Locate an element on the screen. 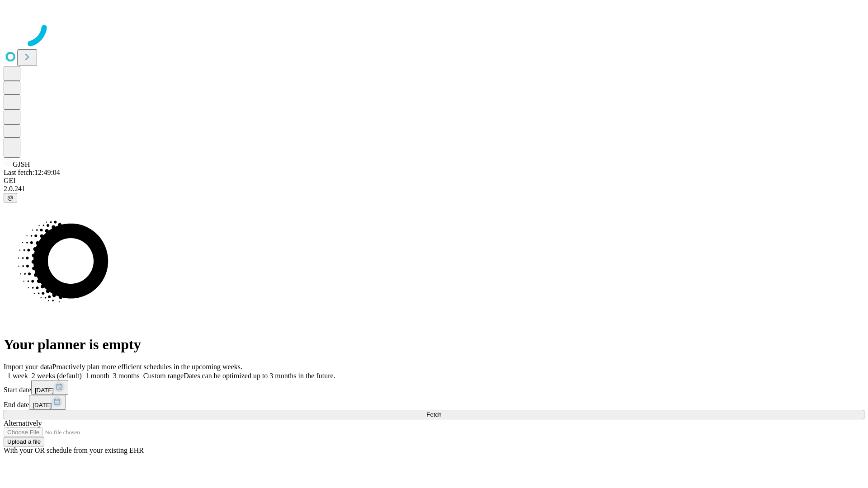 Image resolution: width=868 pixels, height=488 pixels. button: Upload a file is located at coordinates (24, 441).